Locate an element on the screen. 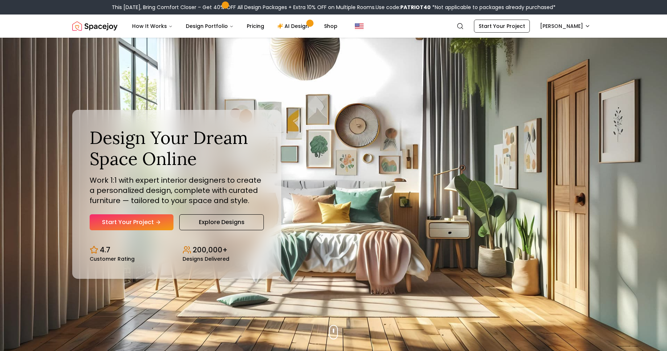 This screenshot has height=351, width=667. a: Shop is located at coordinates (330, 26).